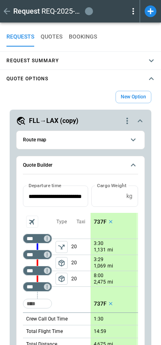 This screenshot has width=161, height=345. I want to click on button: FLL→LAX (copy)quote-option-actions, so click(80, 121).